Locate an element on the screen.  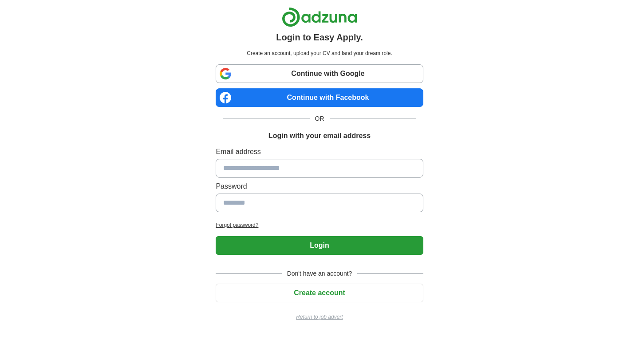
h1: Login with your email address is located at coordinates (320, 136).